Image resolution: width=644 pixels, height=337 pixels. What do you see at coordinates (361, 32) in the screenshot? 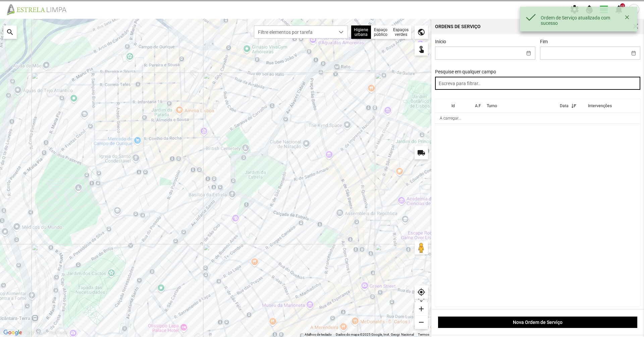
I see `div: Higiene urbana` at bounding box center [361, 32].